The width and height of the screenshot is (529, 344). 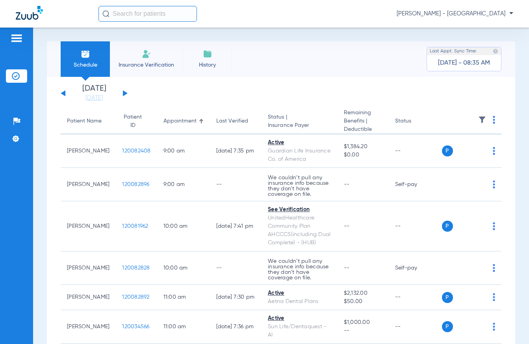 I want to click on span: 120034566, so click(x=135, y=326).